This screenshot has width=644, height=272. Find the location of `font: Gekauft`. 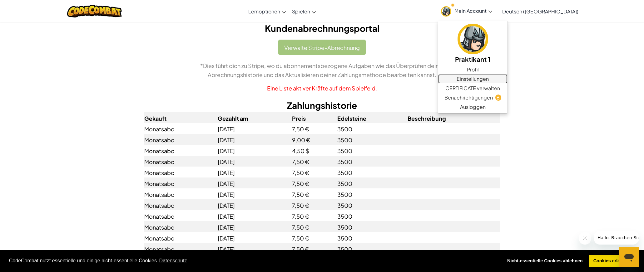

font: Gekauft is located at coordinates (155, 118).